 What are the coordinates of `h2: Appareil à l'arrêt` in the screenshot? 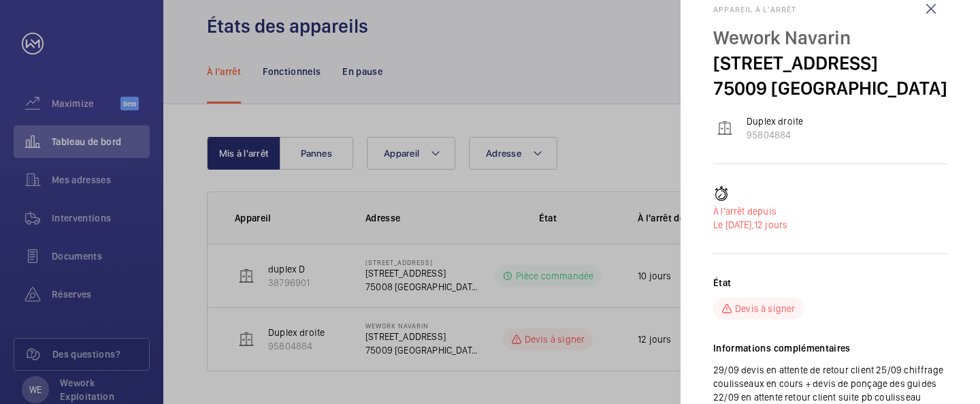 It's located at (830, 9).